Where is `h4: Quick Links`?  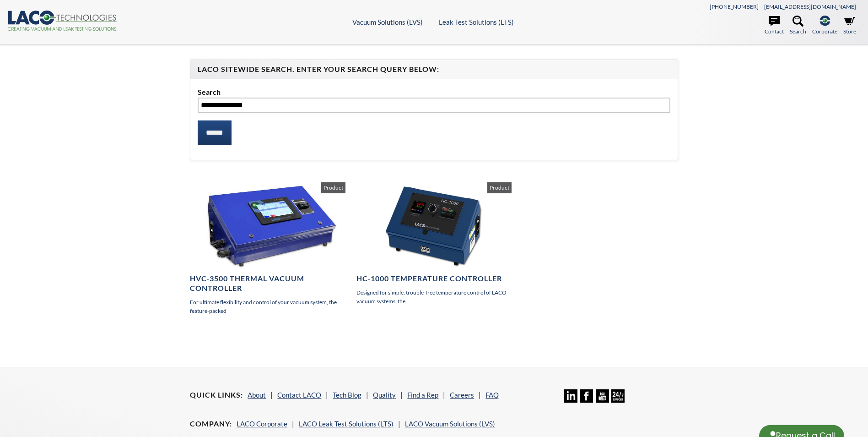
h4: Quick Links is located at coordinates (217, 395).